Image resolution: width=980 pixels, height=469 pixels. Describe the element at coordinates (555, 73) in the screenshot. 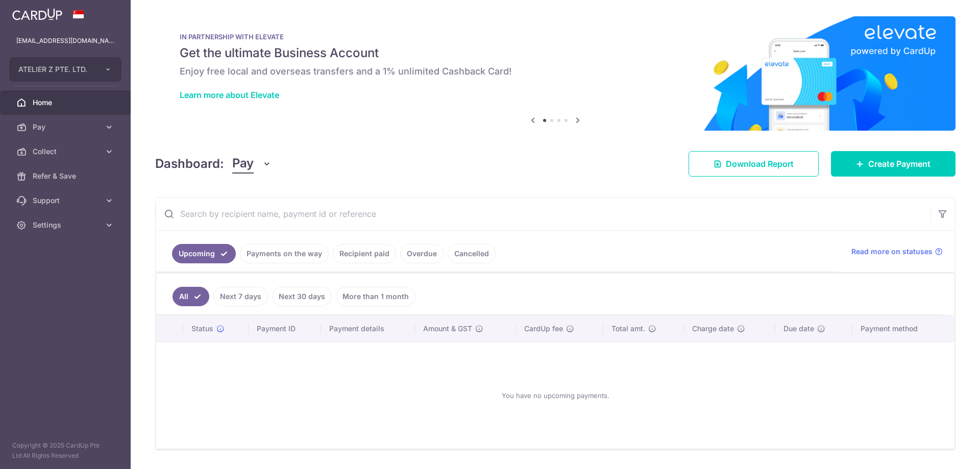

I see `img: Renovation banner` at that location.